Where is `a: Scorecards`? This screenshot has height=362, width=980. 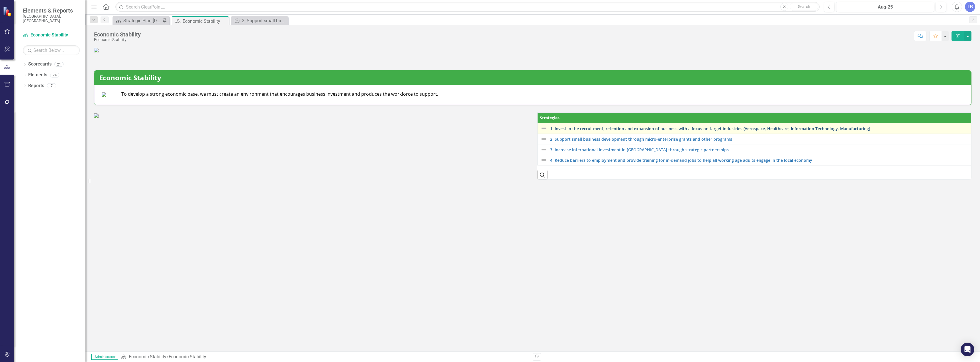 a: Scorecards is located at coordinates (40, 64).